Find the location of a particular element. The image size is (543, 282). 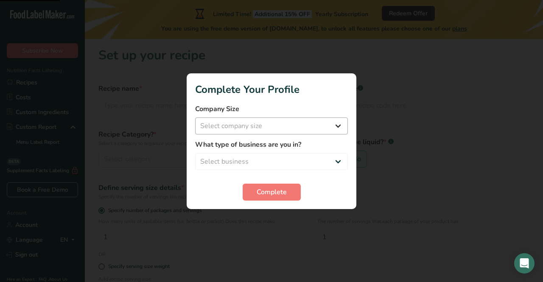

label: What type of business are you in? is located at coordinates (271, 145).